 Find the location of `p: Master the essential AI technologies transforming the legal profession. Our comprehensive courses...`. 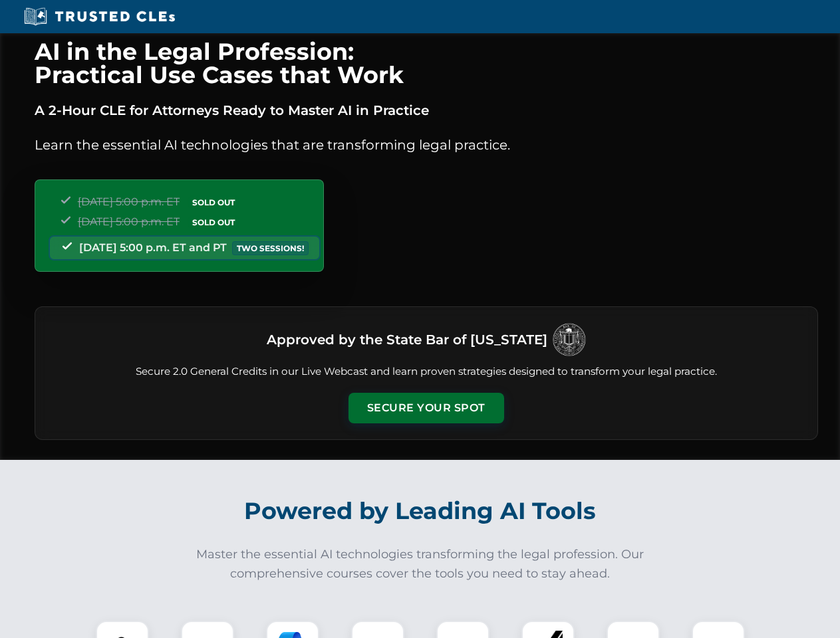

p: Master the essential AI technologies transforming the legal profession. Our comprehensive courses... is located at coordinates (420, 565).